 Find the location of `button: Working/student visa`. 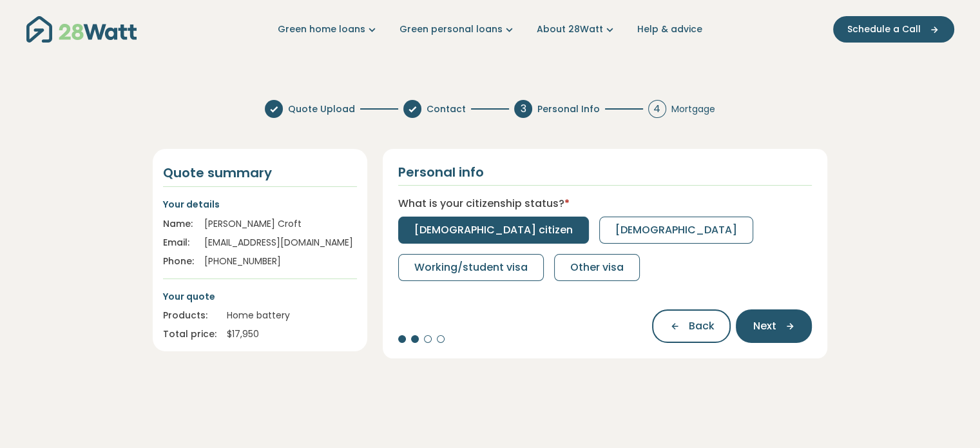

button: Working/student visa is located at coordinates (471, 268).